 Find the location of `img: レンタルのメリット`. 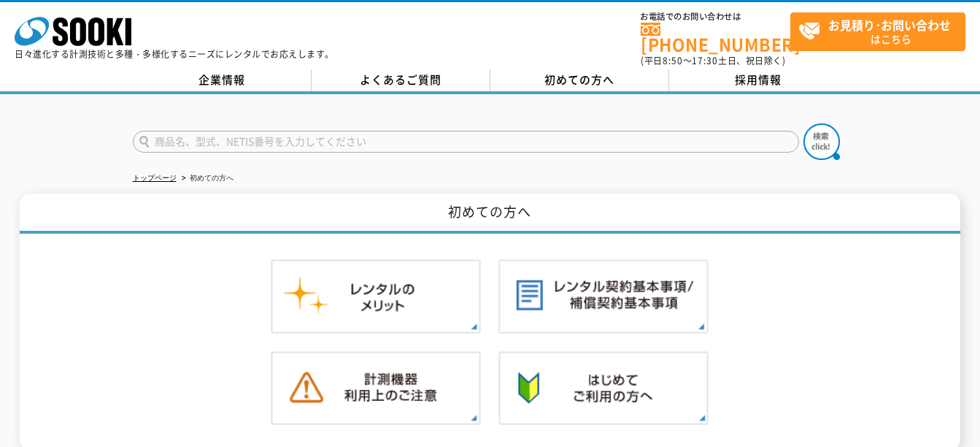

img: レンタルのメリット is located at coordinates (376, 296).